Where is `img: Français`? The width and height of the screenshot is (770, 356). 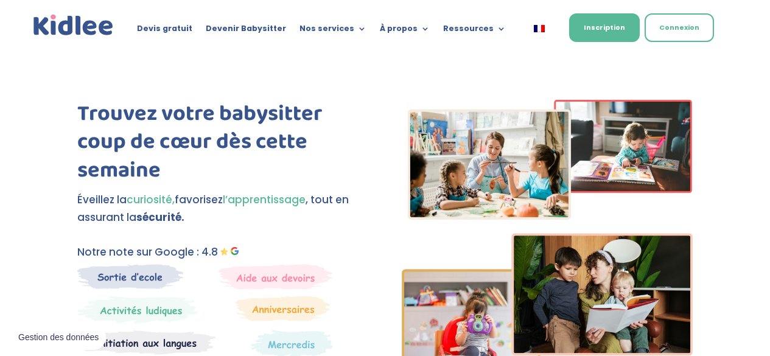 img: Français is located at coordinates (540, 29).